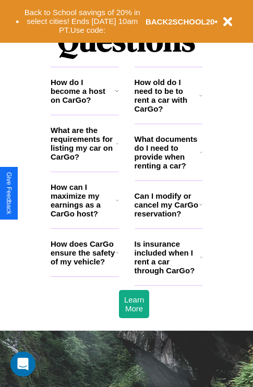 The image size is (253, 387). What do you see at coordinates (167, 257) in the screenshot?
I see `h3: Is insurance included when I rent a car through CarGo?` at bounding box center [167, 257].